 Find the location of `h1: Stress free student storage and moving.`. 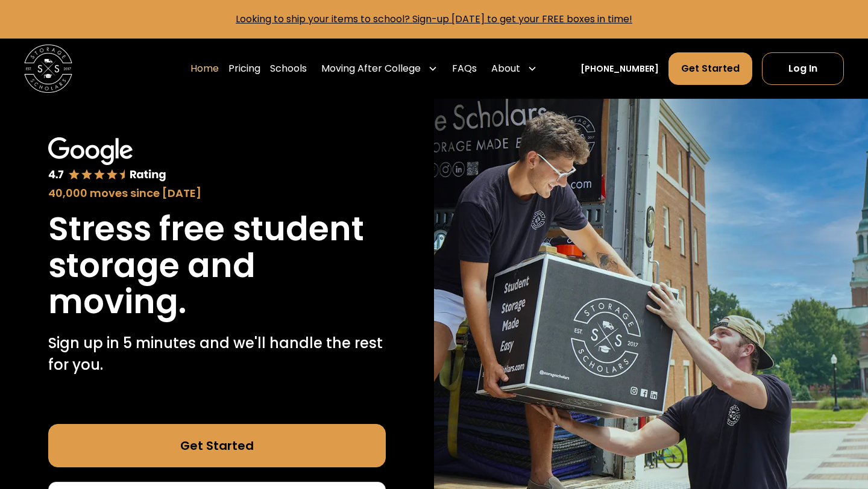

h1: Stress free student storage and moving. is located at coordinates (217, 266).